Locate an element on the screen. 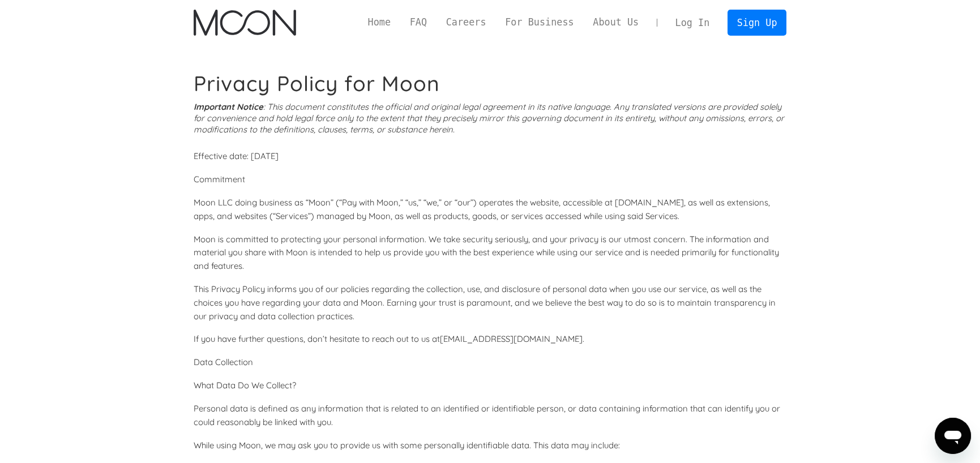 Image resolution: width=980 pixels, height=463 pixels. a: FAQ is located at coordinates (418, 22).